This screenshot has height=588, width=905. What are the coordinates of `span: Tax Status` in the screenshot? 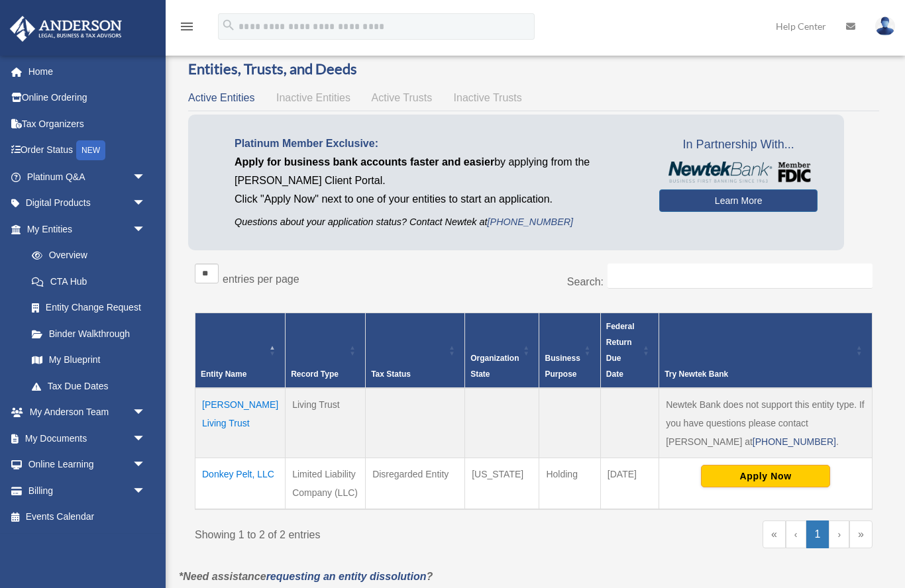 It's located at (391, 374).